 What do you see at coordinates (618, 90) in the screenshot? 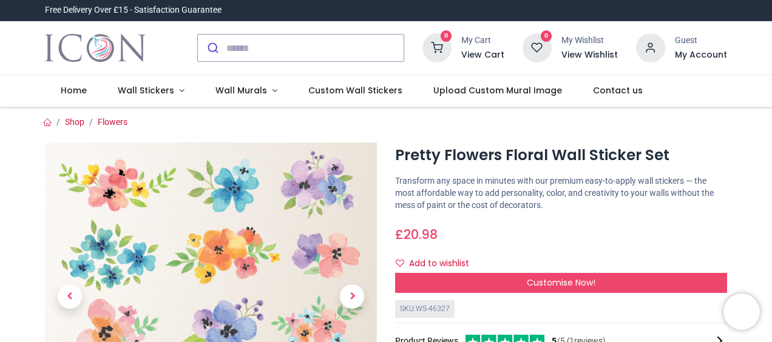
I see `span: Contact us` at bounding box center [618, 90].